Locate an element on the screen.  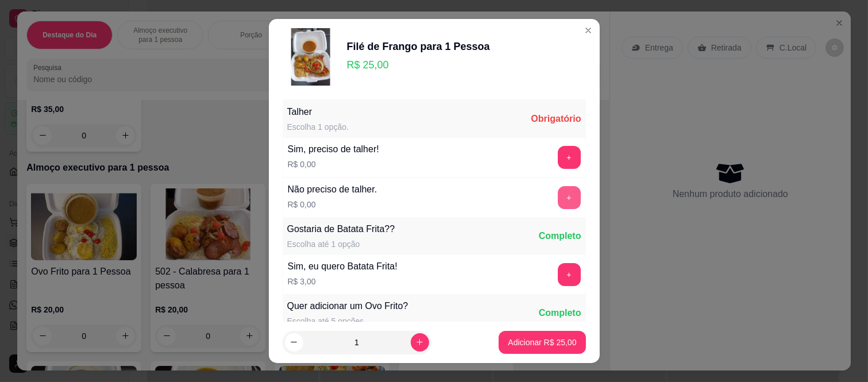
button: increase-product-quantity is located at coordinates (420, 342).